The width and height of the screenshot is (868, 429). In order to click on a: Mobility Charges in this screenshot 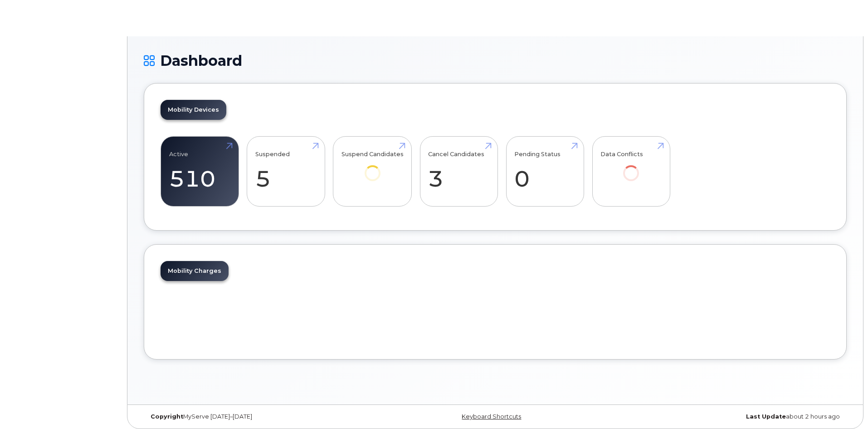, I will do `click(194, 271)`.